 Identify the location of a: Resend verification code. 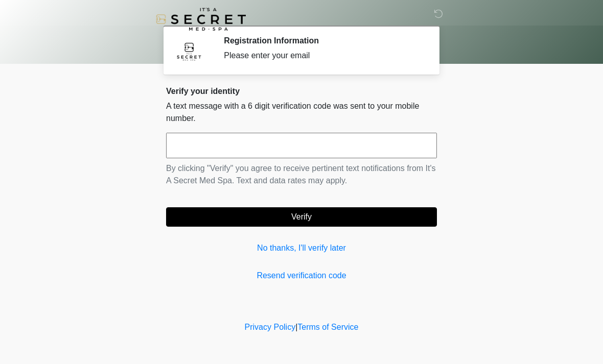
(302, 276).